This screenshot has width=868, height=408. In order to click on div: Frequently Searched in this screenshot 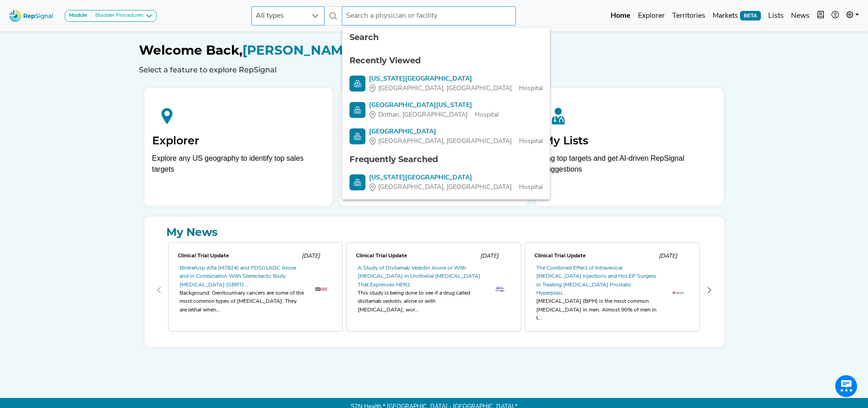, I will do `click(446, 160)`.